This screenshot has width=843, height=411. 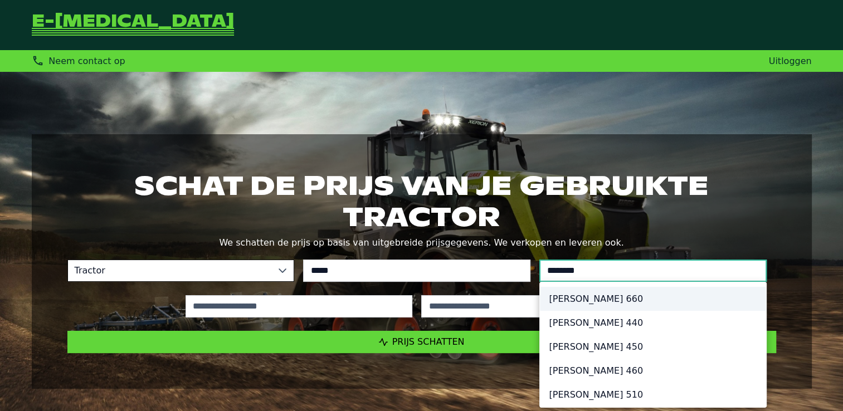 I want to click on span: Prijs schatten, so click(x=428, y=342).